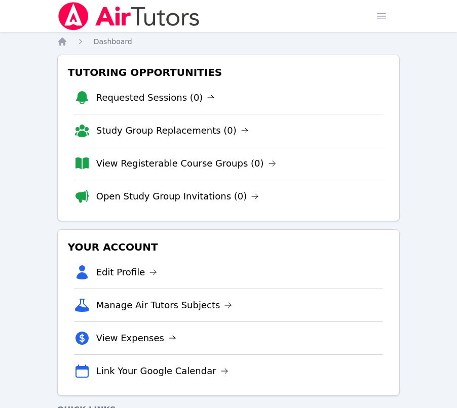  What do you see at coordinates (178, 196) in the screenshot?
I see `a: Open Study Group Invitations (0)` at bounding box center [178, 196].